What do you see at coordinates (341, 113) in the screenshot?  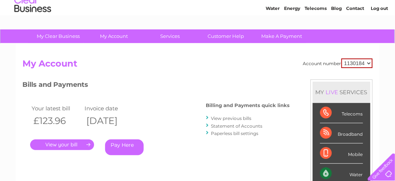 I see `div: Telecoms` at bounding box center [341, 113].